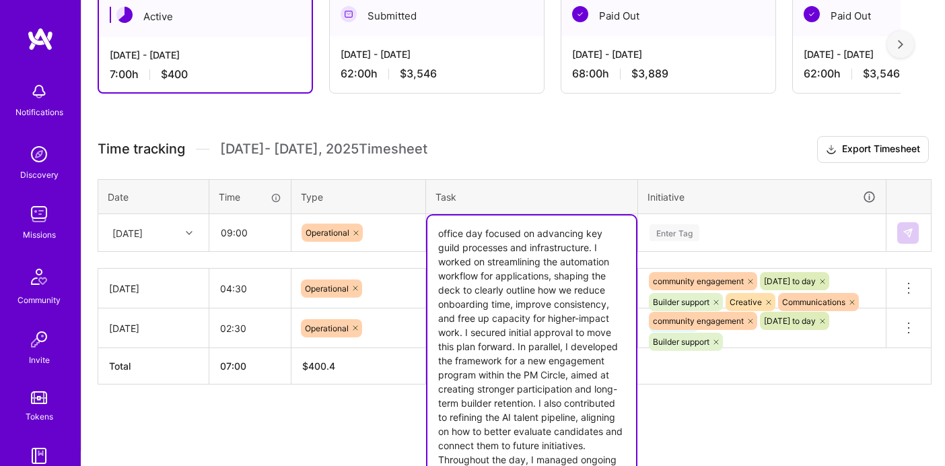  What do you see at coordinates (250, 197) in the screenshot?
I see `div: Time` at bounding box center [250, 197].